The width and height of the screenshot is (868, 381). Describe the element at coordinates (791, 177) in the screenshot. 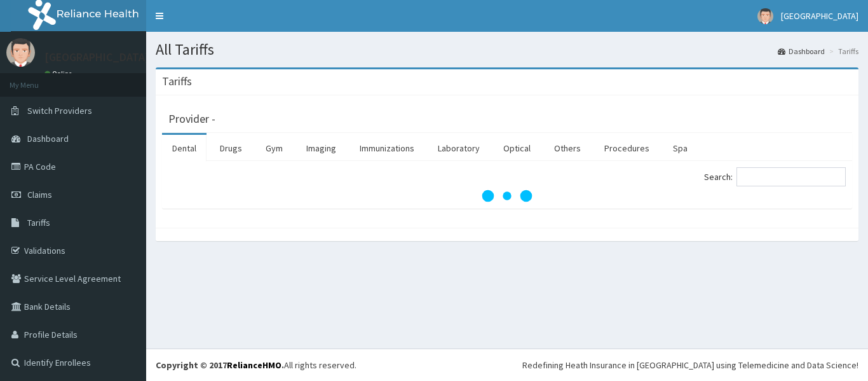

I see `input: Search:` at that location.